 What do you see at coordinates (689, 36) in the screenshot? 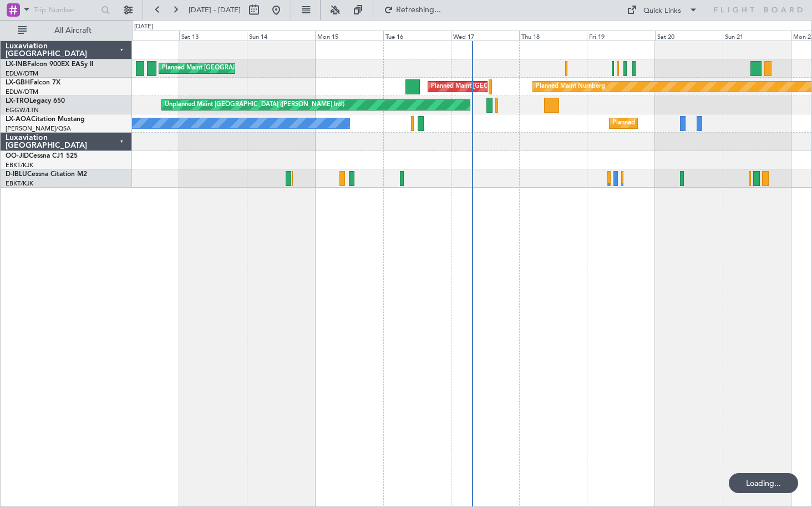
I see `div: Sat 20` at bounding box center [689, 36].